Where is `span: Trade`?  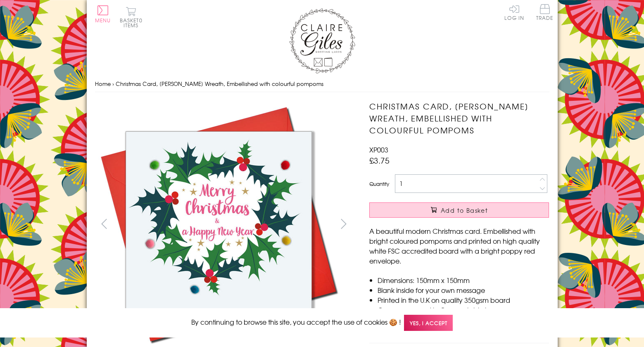
span: Trade is located at coordinates (545, 12).